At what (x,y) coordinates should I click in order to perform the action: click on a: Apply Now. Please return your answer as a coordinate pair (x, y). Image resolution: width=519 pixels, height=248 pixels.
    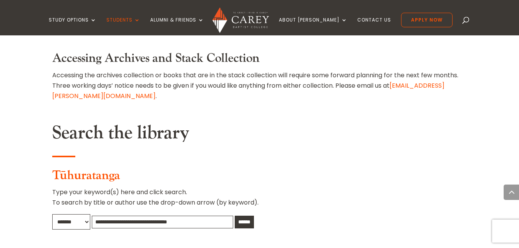
    Looking at the image, I should click on (427, 20).